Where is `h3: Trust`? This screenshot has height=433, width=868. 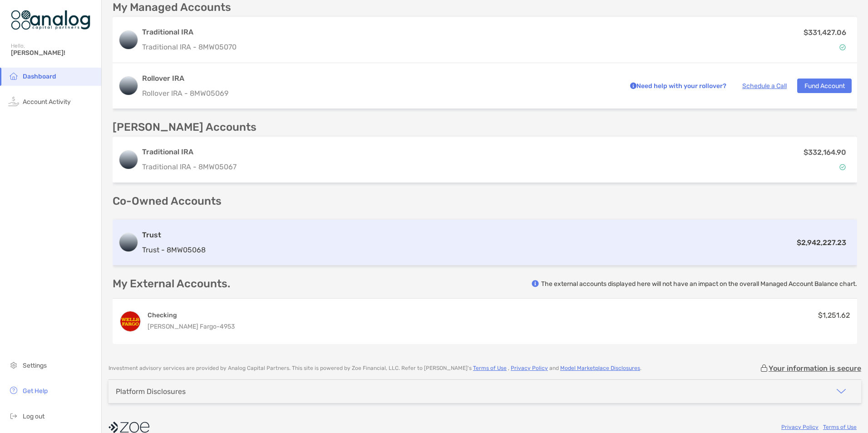
h3: Trust is located at coordinates (174, 235).